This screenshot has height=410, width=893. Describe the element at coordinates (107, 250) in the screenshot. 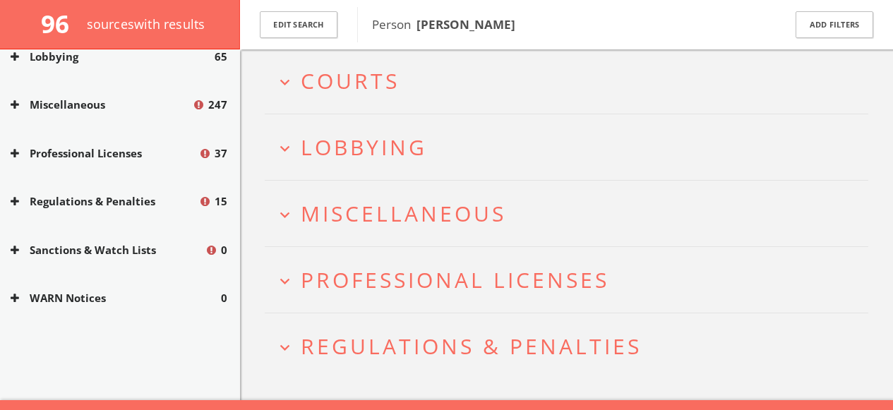

I see `button: Sanctions & Watch Lists` at that location.